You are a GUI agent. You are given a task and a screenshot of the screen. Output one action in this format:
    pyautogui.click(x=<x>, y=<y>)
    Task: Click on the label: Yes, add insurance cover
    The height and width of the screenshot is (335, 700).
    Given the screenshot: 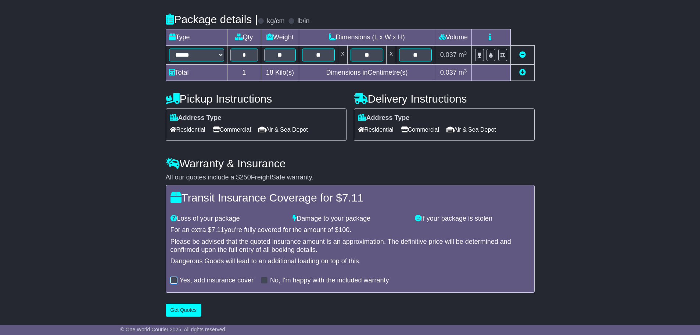 What is the action you would take?
    pyautogui.click(x=217, y=281)
    